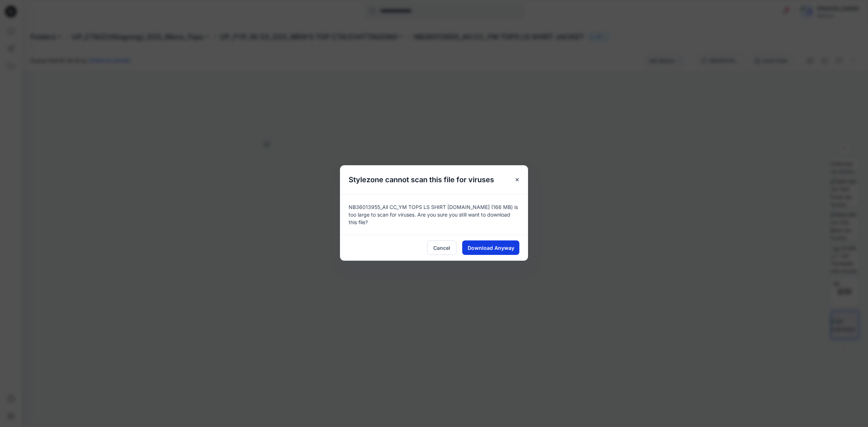 The width and height of the screenshot is (868, 427). What do you see at coordinates (421, 180) in the screenshot?
I see `h5: Stylezone cannot scan this file for viruses` at bounding box center [421, 180].